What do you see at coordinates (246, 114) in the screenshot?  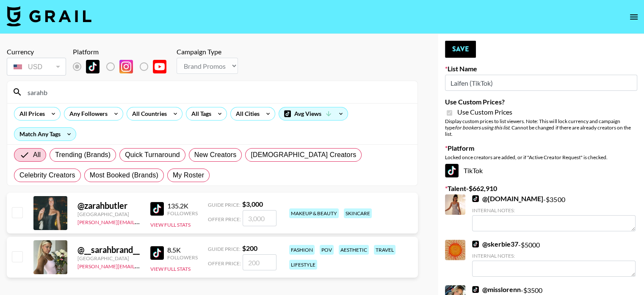 I see `div: All Cities` at bounding box center [246, 114].